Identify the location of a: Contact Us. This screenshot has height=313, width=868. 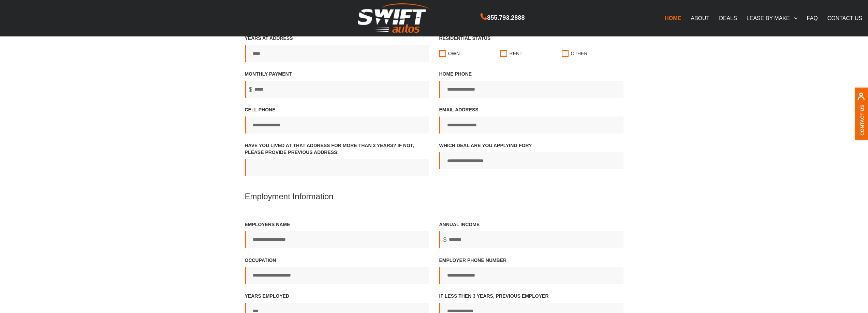
(863, 120).